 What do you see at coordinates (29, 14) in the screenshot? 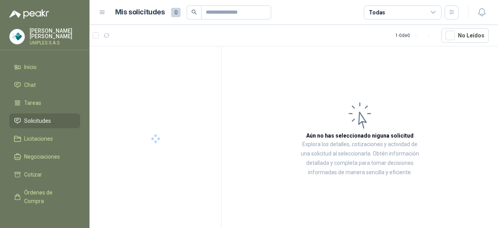
I see `img: Logo peakr` at bounding box center [29, 14].